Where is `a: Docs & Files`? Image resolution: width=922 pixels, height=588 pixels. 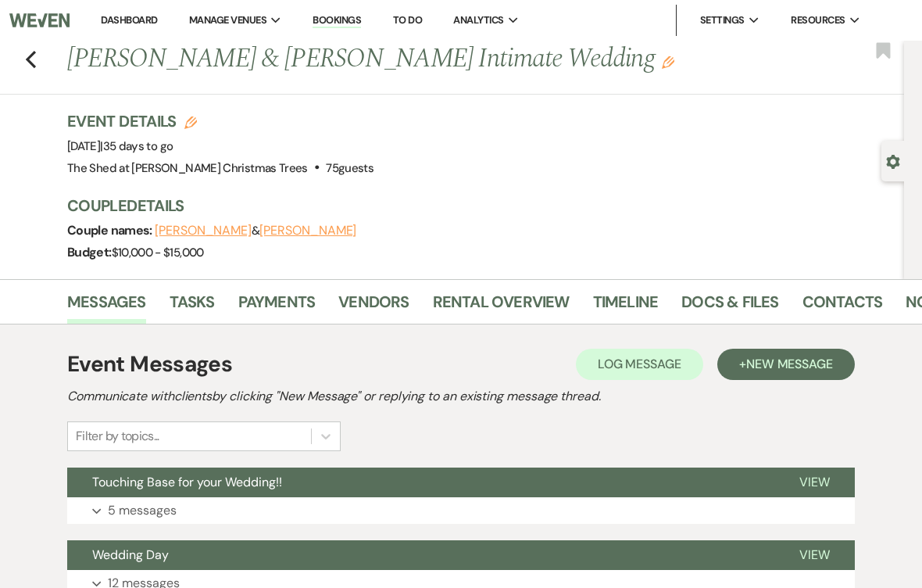 a: Docs & Files is located at coordinates (730, 307).